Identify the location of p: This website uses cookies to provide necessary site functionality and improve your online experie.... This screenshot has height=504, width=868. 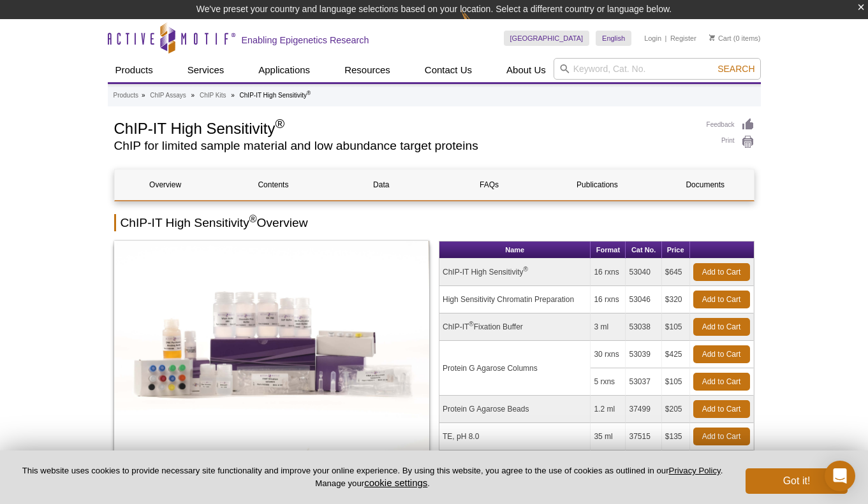
(372, 478).